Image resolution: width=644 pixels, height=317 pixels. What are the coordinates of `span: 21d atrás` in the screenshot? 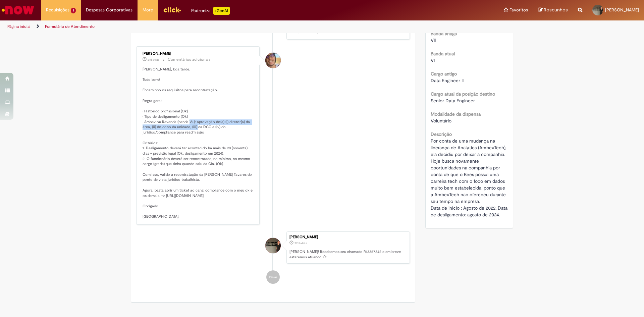 It's located at (153, 60).